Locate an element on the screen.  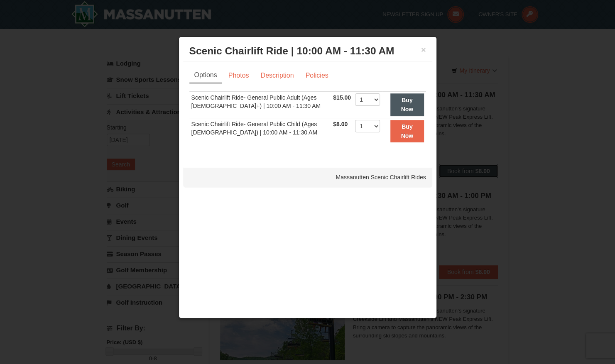
a: Policies is located at coordinates (316, 75).